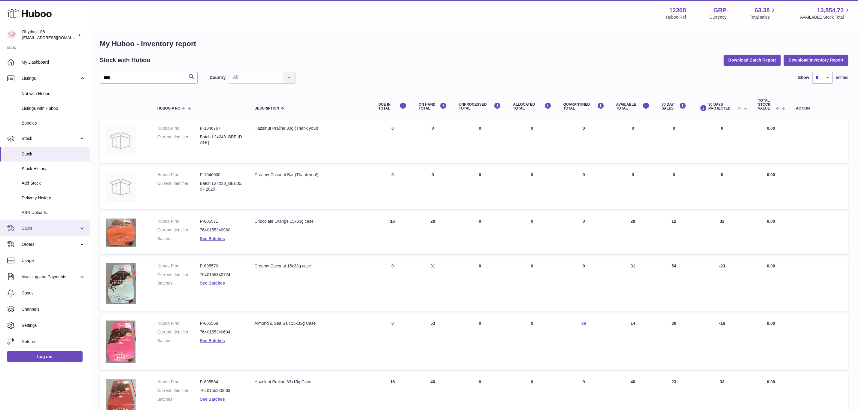 This screenshot has height=410, width=858. What do you see at coordinates (50, 78) in the screenshot?
I see `span: Listings` at bounding box center [50, 78].